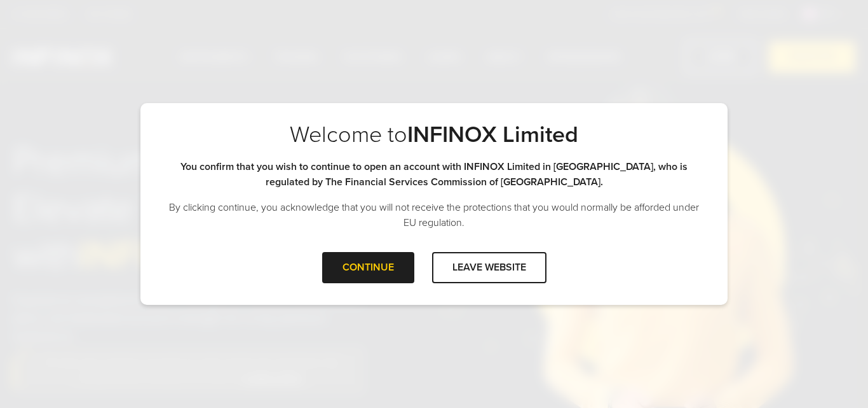  Describe the element at coordinates (434, 215) in the screenshot. I see `p: By clicking continue, you acknowledge that you will not receive the protections that you would no...` at that location.